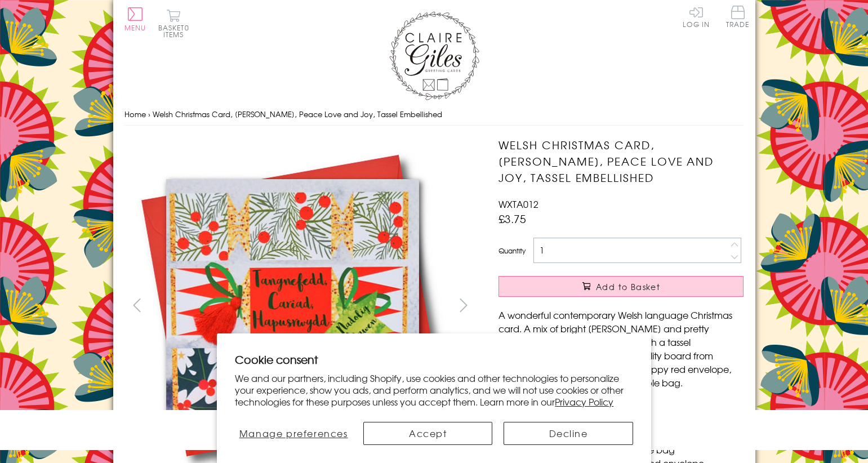 The width and height of the screenshot is (868, 463). What do you see at coordinates (568, 433) in the screenshot?
I see `button: Decline` at bounding box center [568, 433].